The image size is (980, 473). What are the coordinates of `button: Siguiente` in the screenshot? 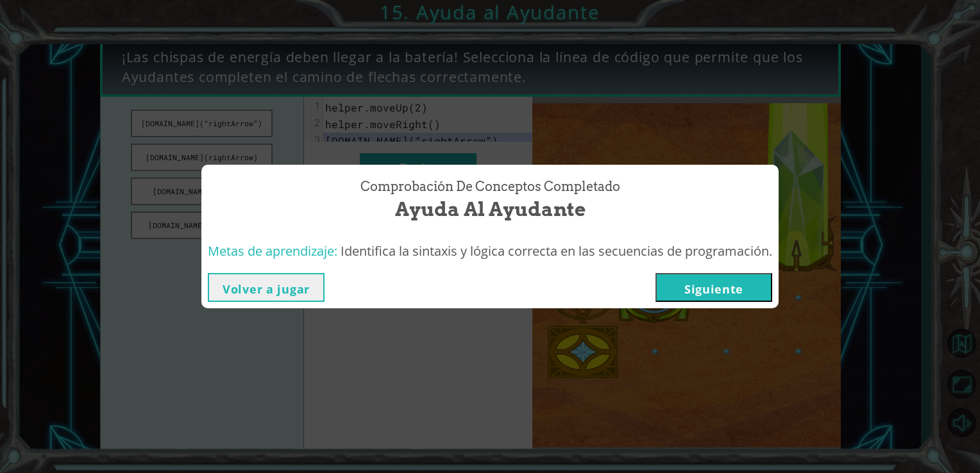 It's located at (714, 287).